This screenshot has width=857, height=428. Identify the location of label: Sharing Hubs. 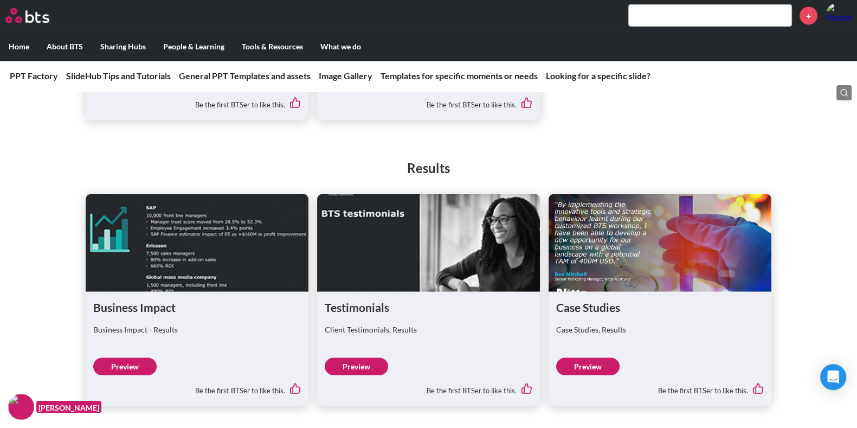
(123, 47).